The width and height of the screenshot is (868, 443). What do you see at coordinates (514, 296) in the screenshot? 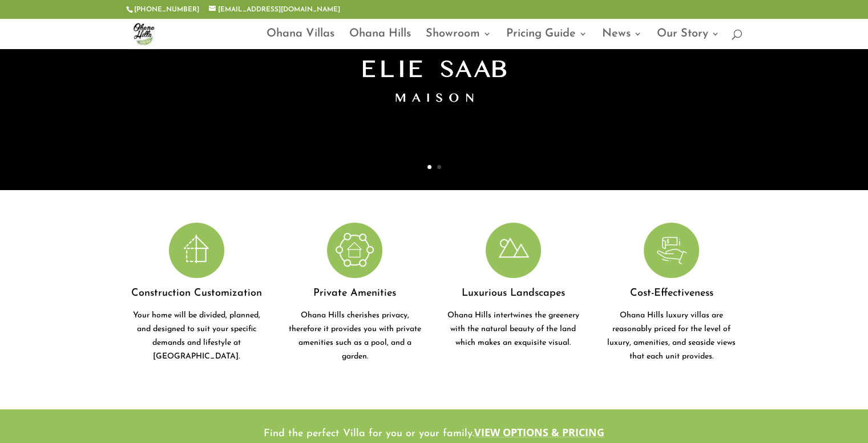
I see `h4: Luxurious Landscapes` at bounding box center [514, 296].